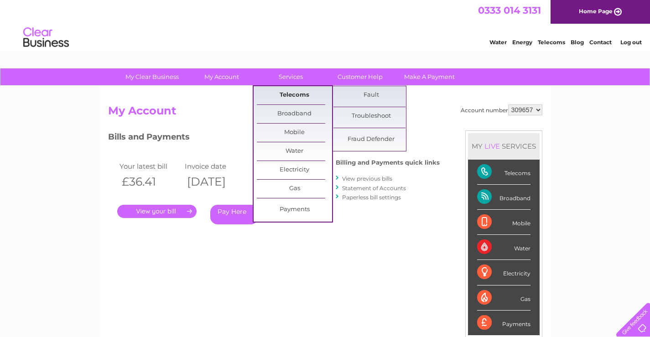  I want to click on a: Blog, so click(577, 42).